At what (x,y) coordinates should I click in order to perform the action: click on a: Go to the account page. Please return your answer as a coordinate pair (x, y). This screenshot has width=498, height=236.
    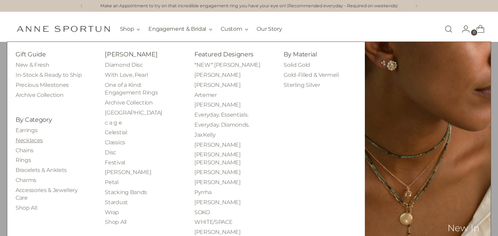
    Looking at the image, I should click on (463, 29).